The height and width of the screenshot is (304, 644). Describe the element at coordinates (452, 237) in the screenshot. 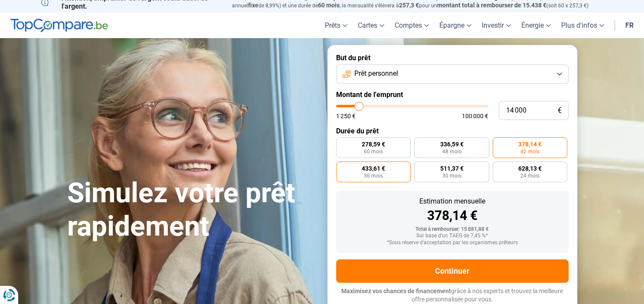

I see `div: Sur base d'un TAEG de 7,45 %*` at that location.